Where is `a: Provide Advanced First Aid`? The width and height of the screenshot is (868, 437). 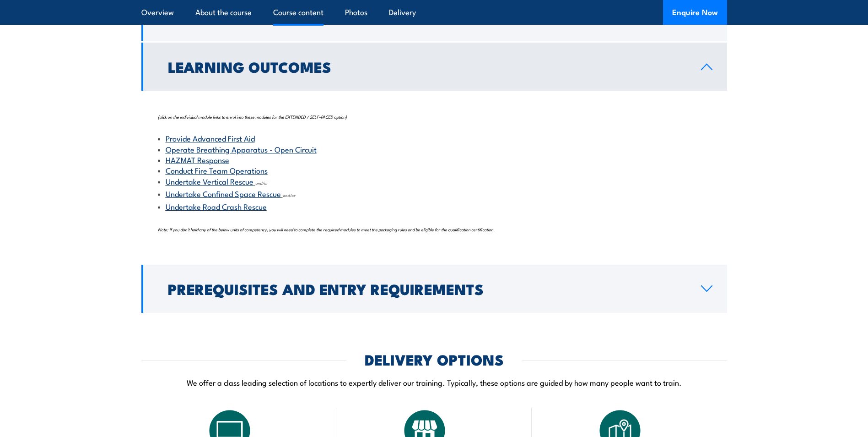 a: Provide Advanced First Aid is located at coordinates (210, 138).